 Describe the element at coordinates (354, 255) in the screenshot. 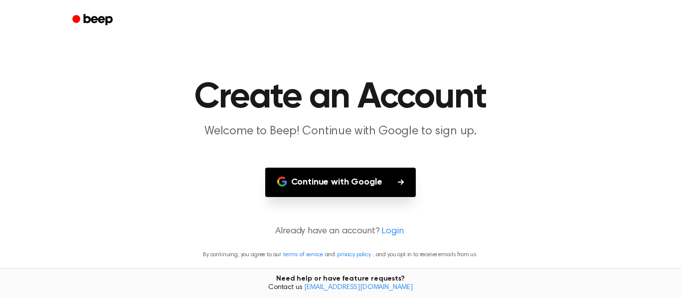

I see `a: privacy policy` at that location.